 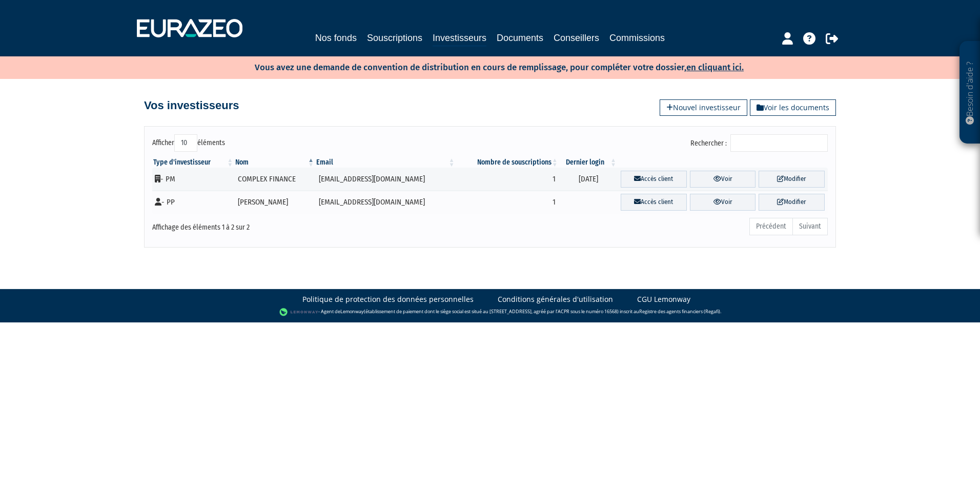 I want to click on input: Rechercher :, so click(x=779, y=143).